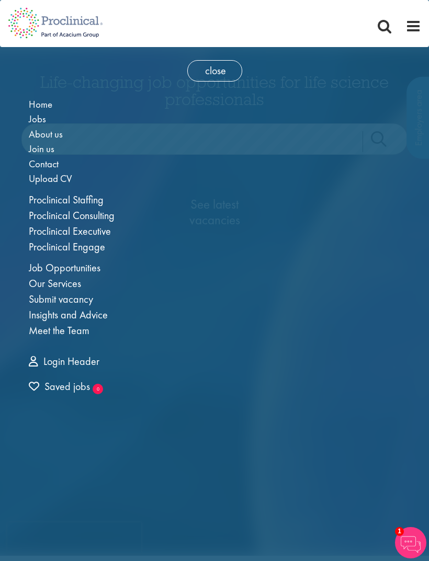 Image resolution: width=429 pixels, height=561 pixels. What do you see at coordinates (40, 104) in the screenshot?
I see `span: Home` at bounding box center [40, 104].